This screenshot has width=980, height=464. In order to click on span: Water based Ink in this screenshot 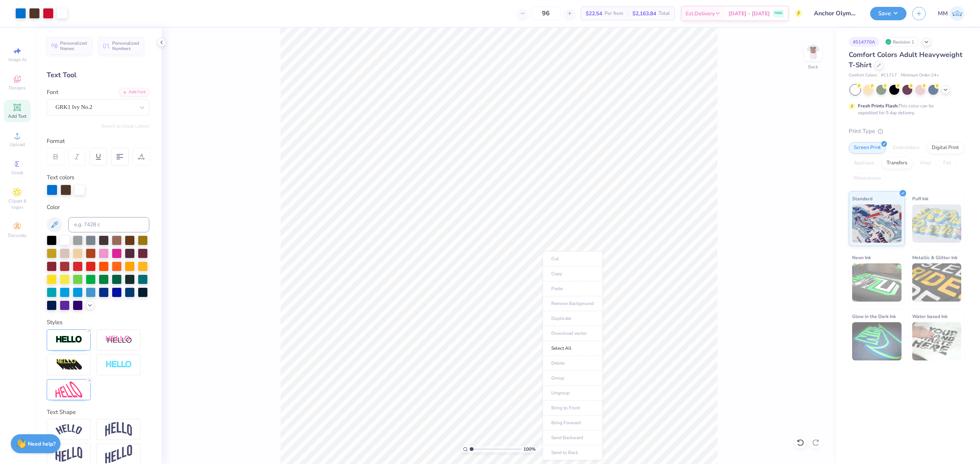, I will do `click(930, 316)`.